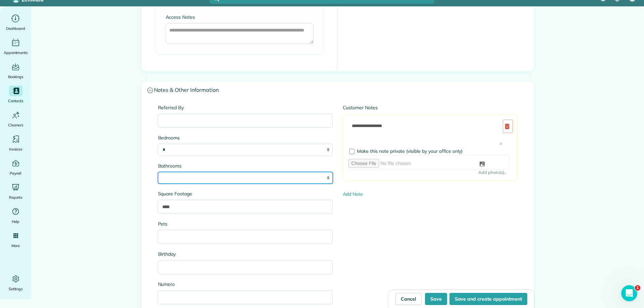  I want to click on a: Payroll, so click(15, 167).